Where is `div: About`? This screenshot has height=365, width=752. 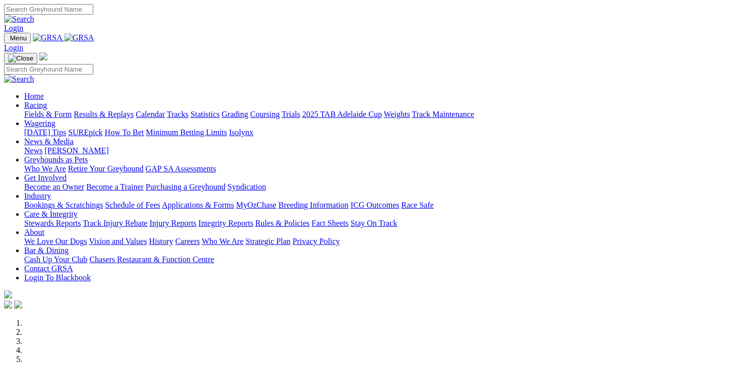 div: About is located at coordinates (386, 241).